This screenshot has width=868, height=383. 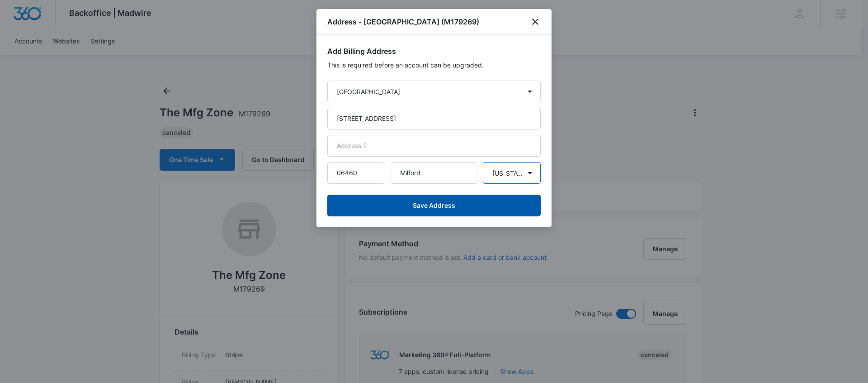 I want to click on button: close, so click(x=535, y=22).